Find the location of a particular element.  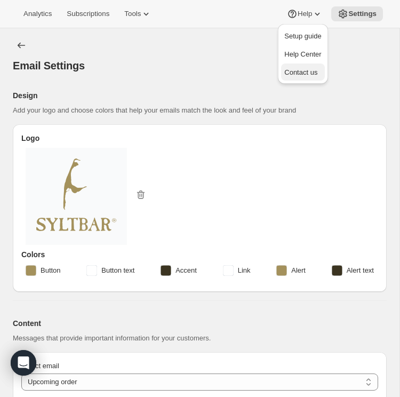

img: AWTOMIC-Logo-retina-300px-to-150px-width-gold.png is located at coordinates (76, 195).